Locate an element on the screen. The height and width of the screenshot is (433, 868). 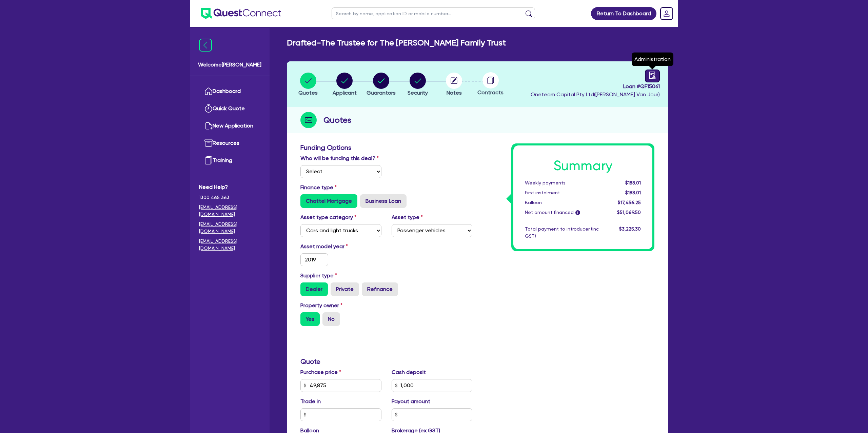
a: Training is located at coordinates (229, 160).